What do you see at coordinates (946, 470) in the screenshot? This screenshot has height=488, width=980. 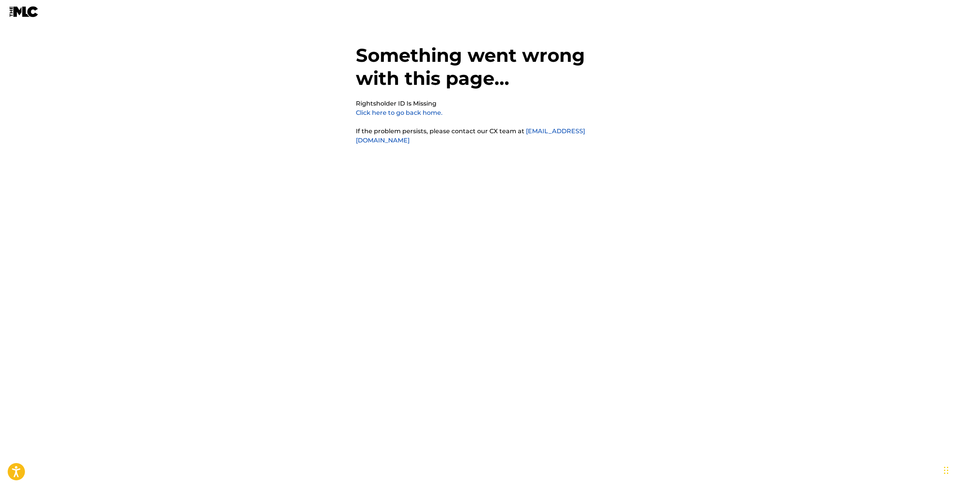 I see `div: Glisser` at bounding box center [946, 470].